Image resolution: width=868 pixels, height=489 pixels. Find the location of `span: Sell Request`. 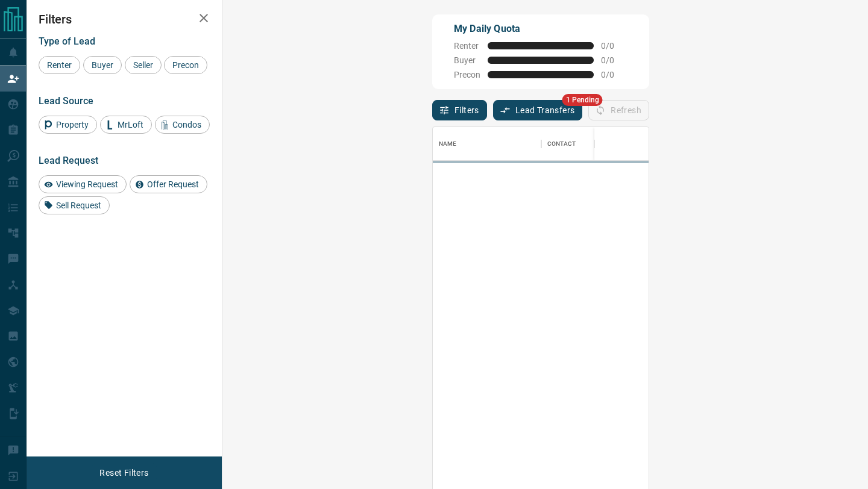

span: Sell Request is located at coordinates (78, 205).